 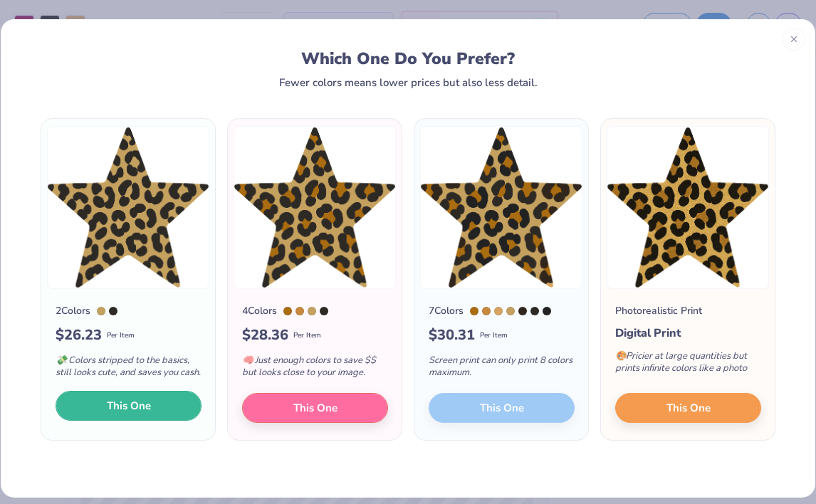 What do you see at coordinates (128, 207) in the screenshot?
I see `img: 2 color option` at bounding box center [128, 207].